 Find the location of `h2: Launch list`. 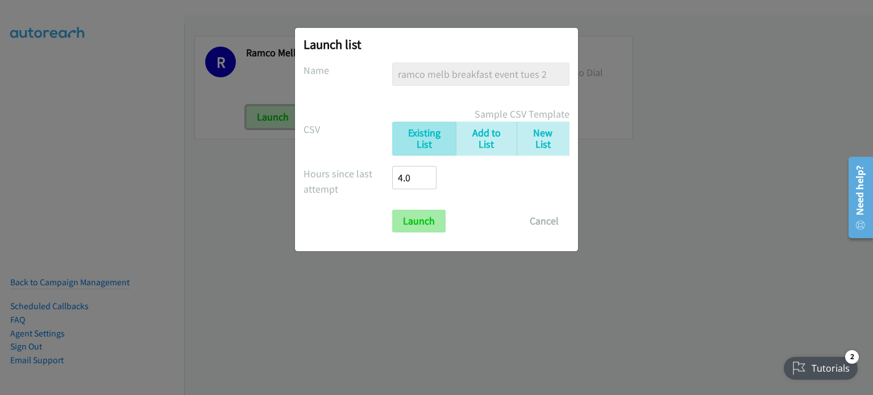

h2: Launch list is located at coordinates (437, 44).